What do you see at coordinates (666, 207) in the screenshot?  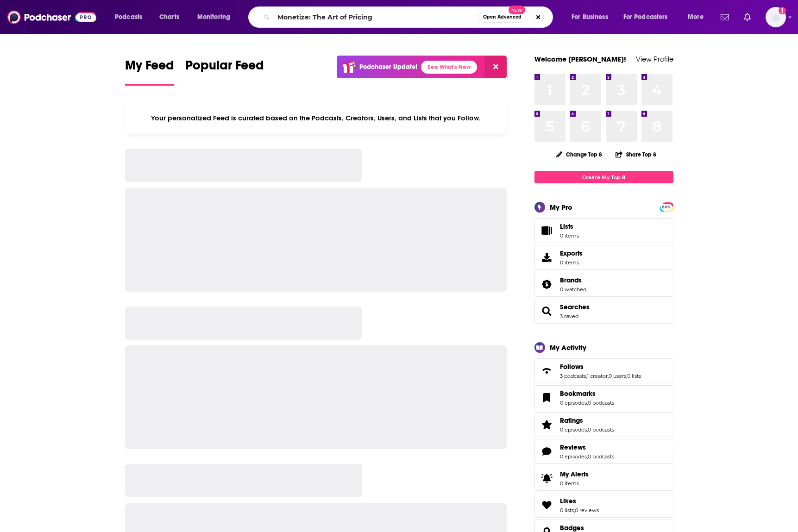 I see `span: PRO` at bounding box center [666, 207].